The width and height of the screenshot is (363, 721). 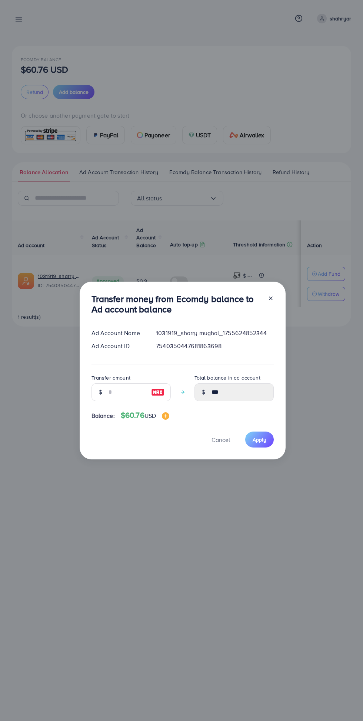 What do you see at coordinates (221, 440) in the screenshot?
I see `span: Cancel` at bounding box center [221, 440].